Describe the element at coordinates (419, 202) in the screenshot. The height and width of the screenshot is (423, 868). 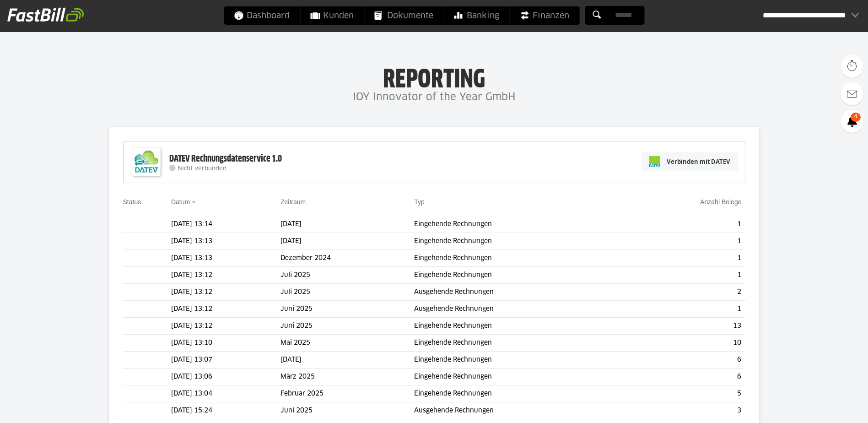
I see `a: Typ` at that location.